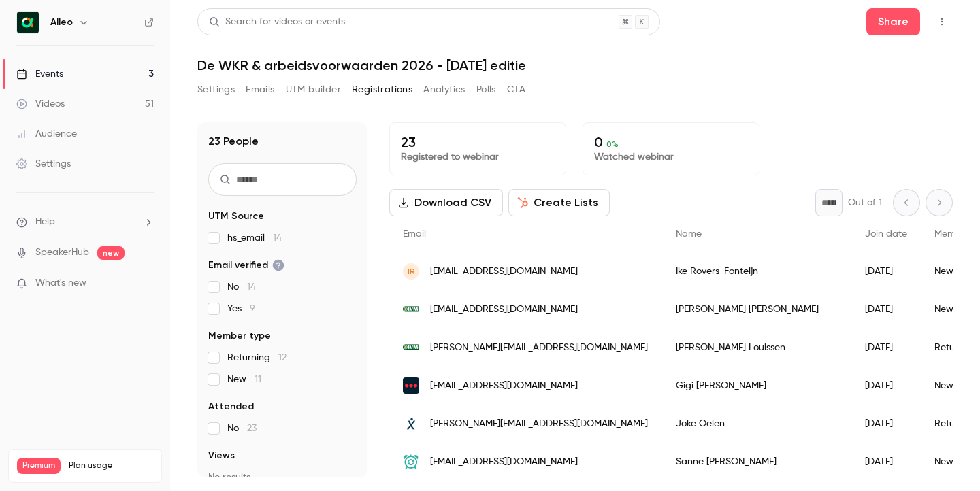 The height and width of the screenshot is (491, 980). Describe the element at coordinates (258, 380) in the screenshot. I see `span: 11` at that location.